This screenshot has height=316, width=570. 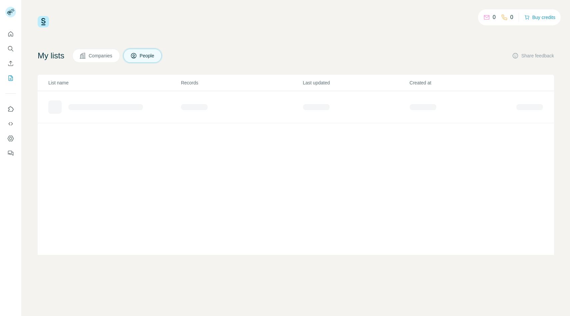 What do you see at coordinates (43, 22) in the screenshot?
I see `img: Surfe Logo` at bounding box center [43, 22].